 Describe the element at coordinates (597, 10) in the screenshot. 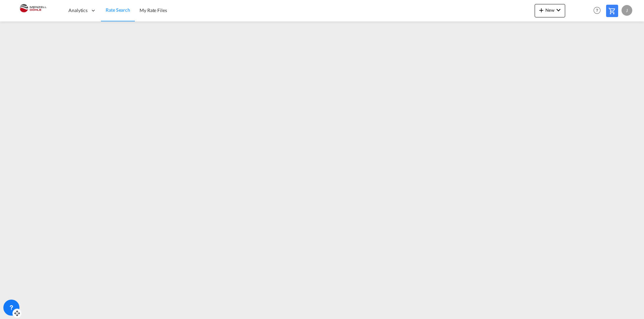

I see `span: Help` at that location.